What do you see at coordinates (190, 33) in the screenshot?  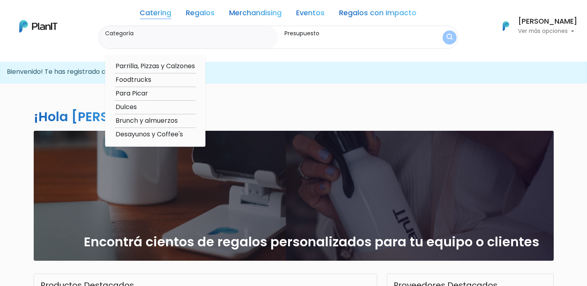 I see `label: Categoría` at bounding box center [190, 33].